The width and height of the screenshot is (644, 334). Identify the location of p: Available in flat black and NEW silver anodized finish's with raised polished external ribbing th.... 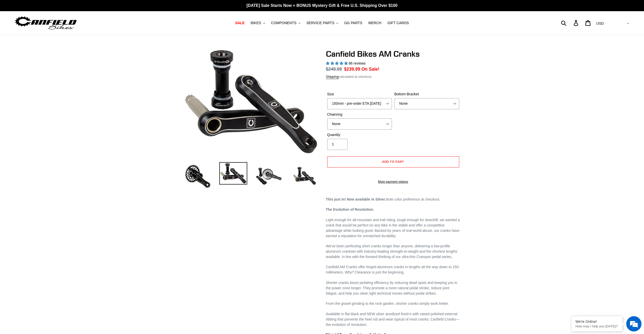
(393, 319).